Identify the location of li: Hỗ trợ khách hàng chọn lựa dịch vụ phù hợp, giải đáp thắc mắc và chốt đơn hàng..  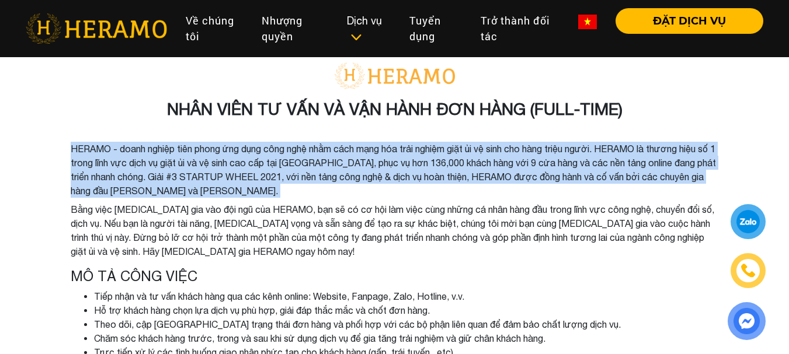
(406, 311).